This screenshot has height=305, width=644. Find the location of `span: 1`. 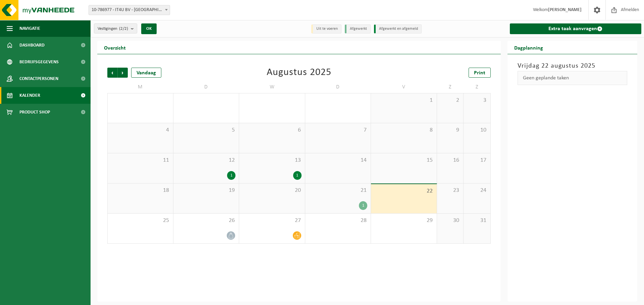

span: 1 is located at coordinates (404, 101).